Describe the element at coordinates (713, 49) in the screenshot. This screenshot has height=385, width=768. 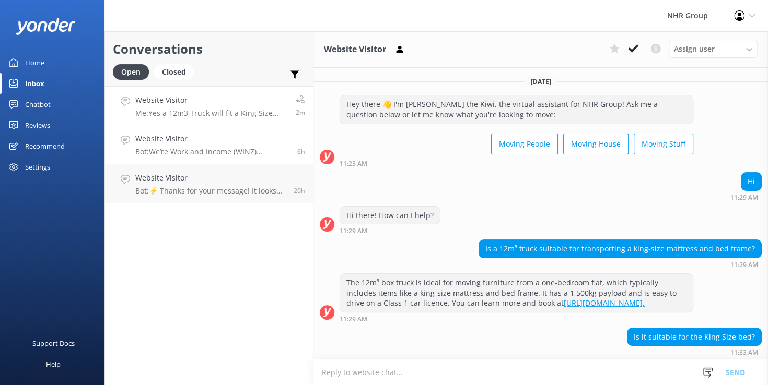
I see `div: Assign User` at that location.